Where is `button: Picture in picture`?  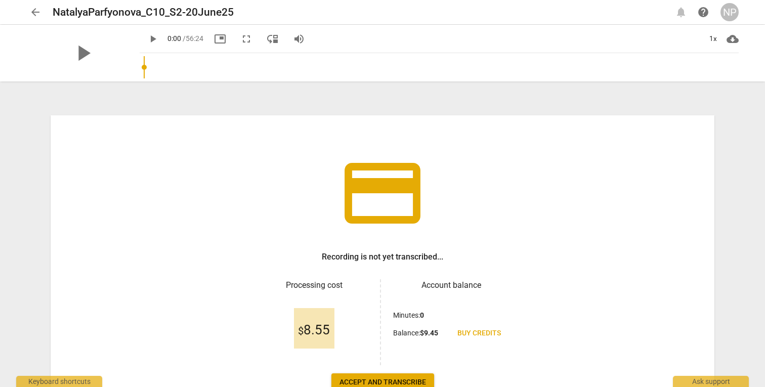 button: Picture in picture is located at coordinates (220, 39).